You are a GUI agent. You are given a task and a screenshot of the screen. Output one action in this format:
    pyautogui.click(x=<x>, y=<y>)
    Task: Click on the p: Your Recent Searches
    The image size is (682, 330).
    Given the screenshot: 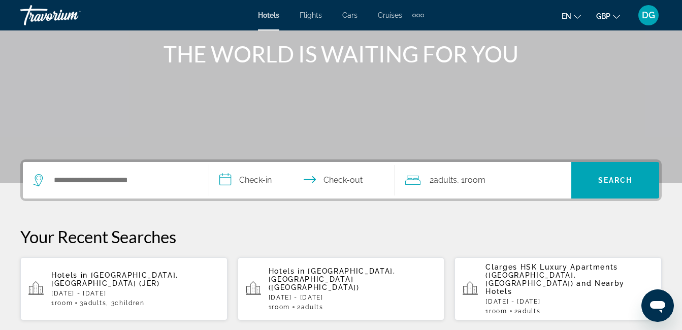 What is the action you would take?
    pyautogui.click(x=341, y=237)
    